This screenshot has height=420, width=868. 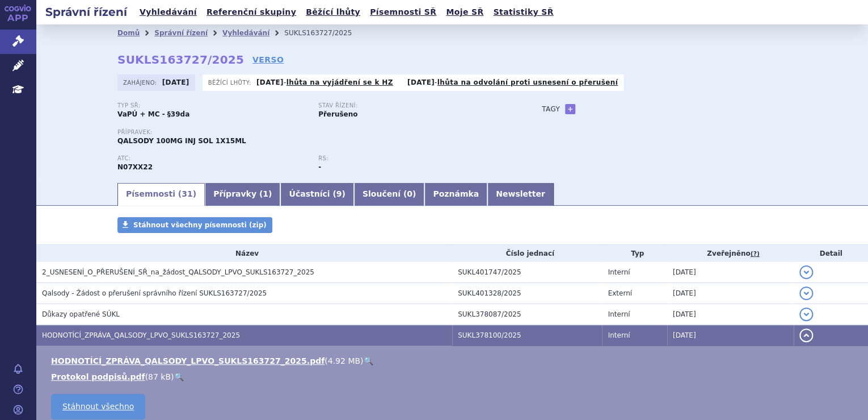 I want to click on p: RS:, so click(x=413, y=159).